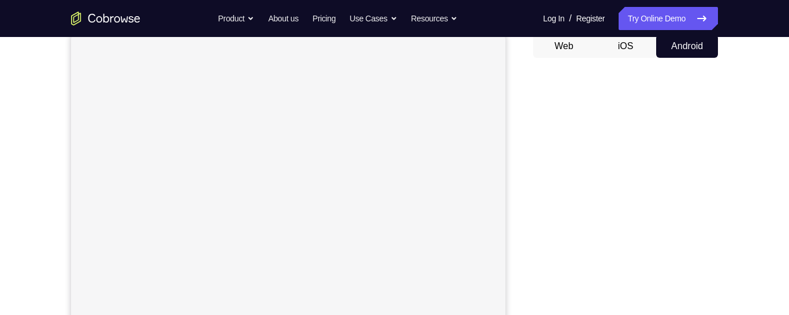 This screenshot has height=315, width=789. I want to click on a: Register, so click(590, 18).